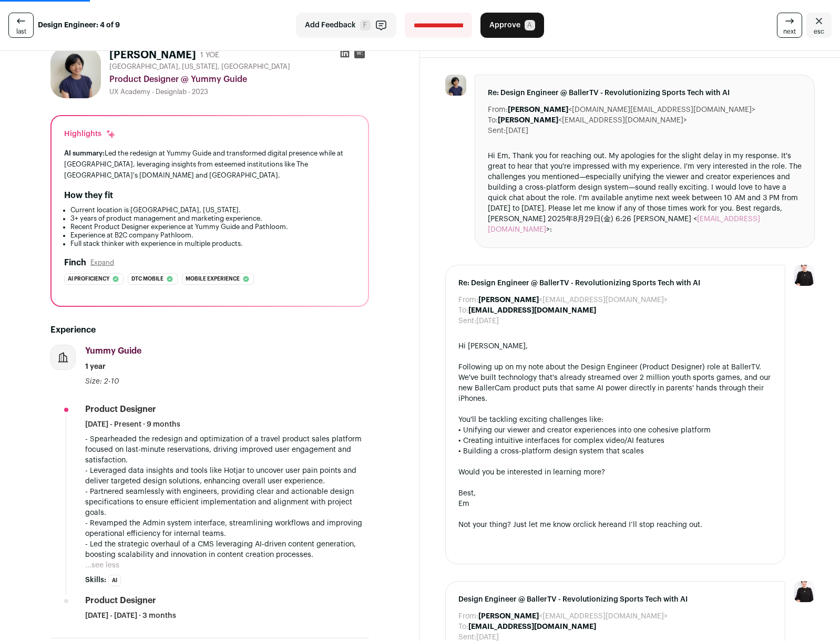  What do you see at coordinates (615, 599) in the screenshot?
I see `span: Design Engineer @ BallerTV - Revolutionizing Sports Tech with AI` at bounding box center [615, 599].